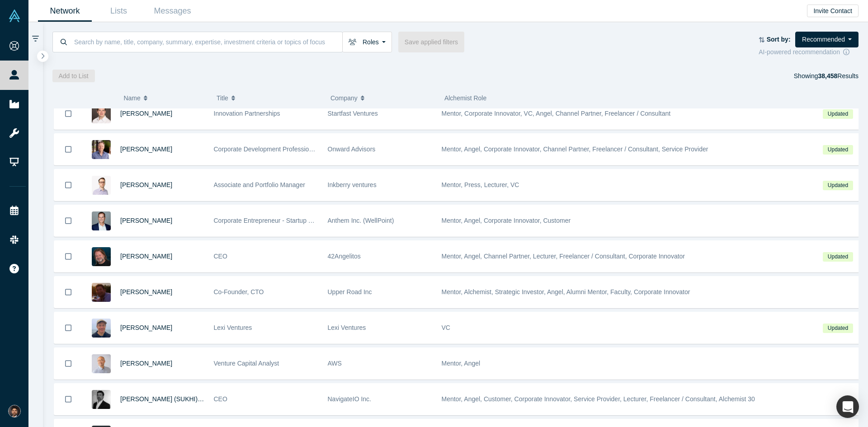  I want to click on span: Mentor, Corporate Innovator, VC, Angel, Channel Partner, Freelancer / Consultant, so click(556, 114).